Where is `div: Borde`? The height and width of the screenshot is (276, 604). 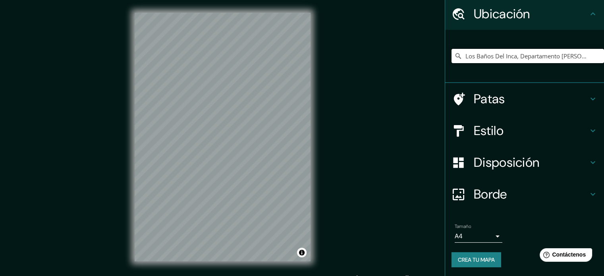 div: Borde is located at coordinates (525, 194).